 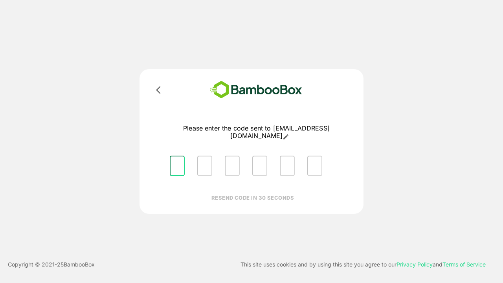 What do you see at coordinates (177, 166) in the screenshot?
I see `input: Please enter OTP character 1` at bounding box center [177, 166].